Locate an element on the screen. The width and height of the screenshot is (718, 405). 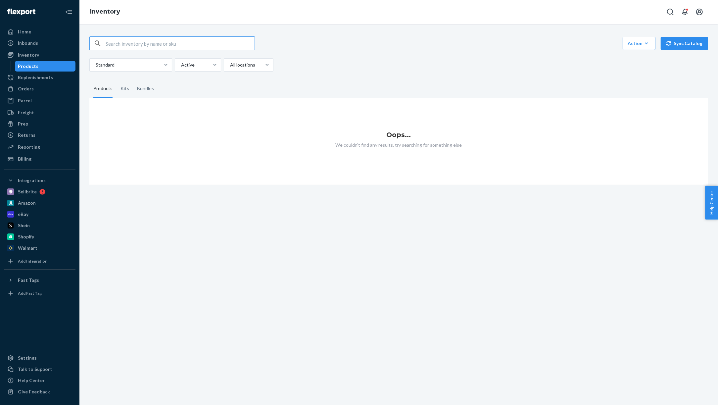
button: Help Center is located at coordinates (711, 203).